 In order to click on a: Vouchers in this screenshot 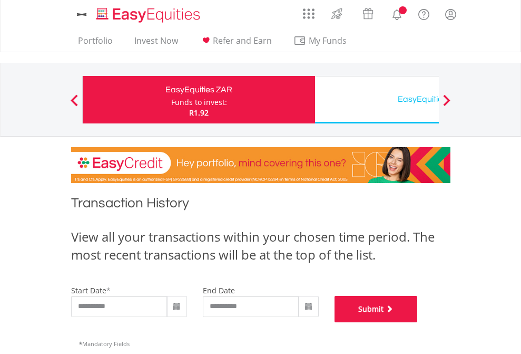, I will do `click(368, 12)`.